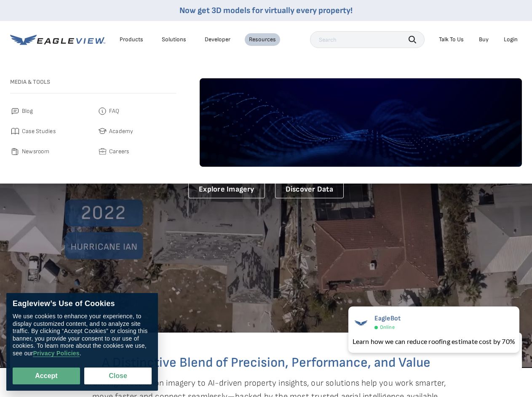 The image size is (532, 397). I want to click on img: academy.svg, so click(102, 131).